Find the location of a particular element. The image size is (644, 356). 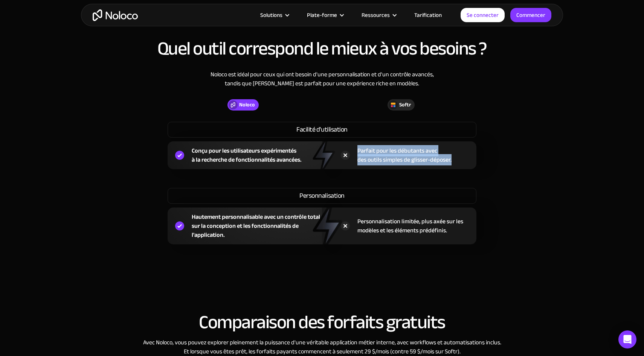

font: Se connecter is located at coordinates (482, 15).